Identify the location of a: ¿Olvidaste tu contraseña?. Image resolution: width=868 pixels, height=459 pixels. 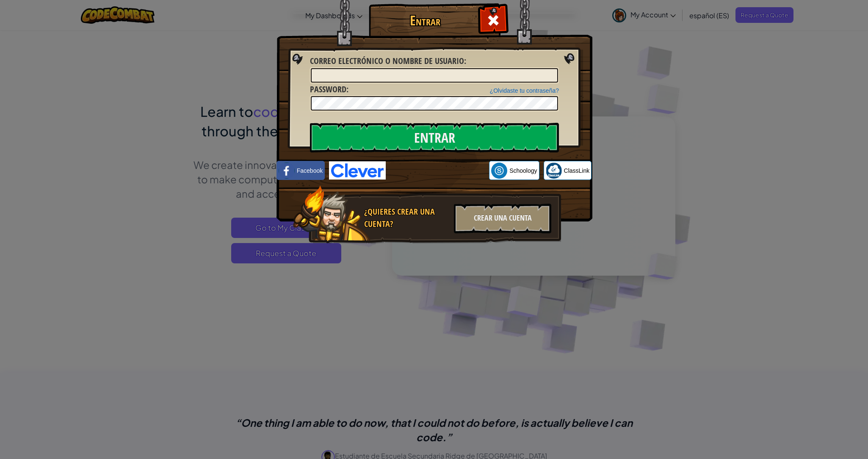
(524, 90).